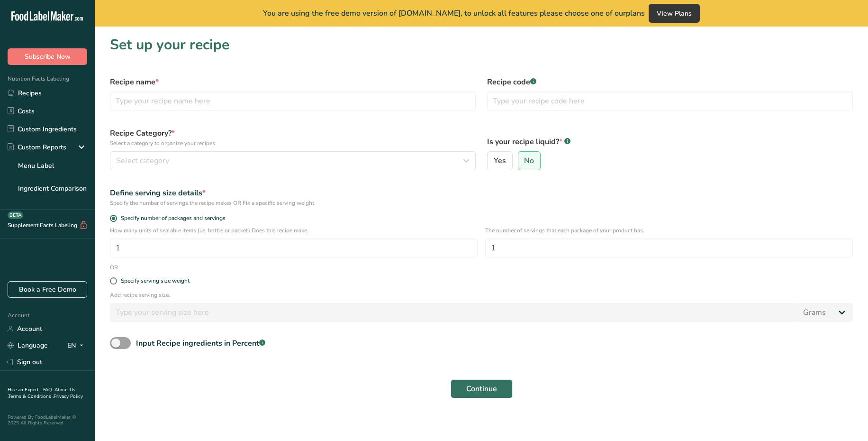 The height and width of the screenshot is (441, 868). I want to click on a: Privacy Policy, so click(68, 396).